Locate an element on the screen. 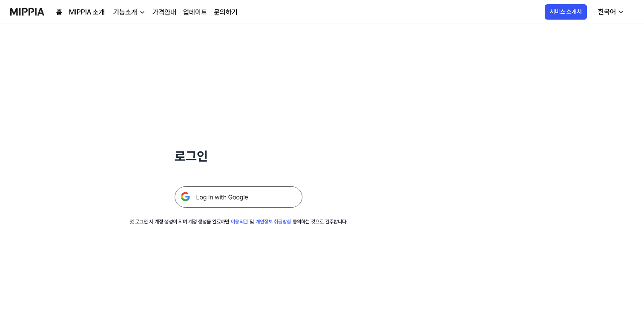 This screenshot has width=644, height=333. a: MIPPIA 소개 is located at coordinates (87, 13).